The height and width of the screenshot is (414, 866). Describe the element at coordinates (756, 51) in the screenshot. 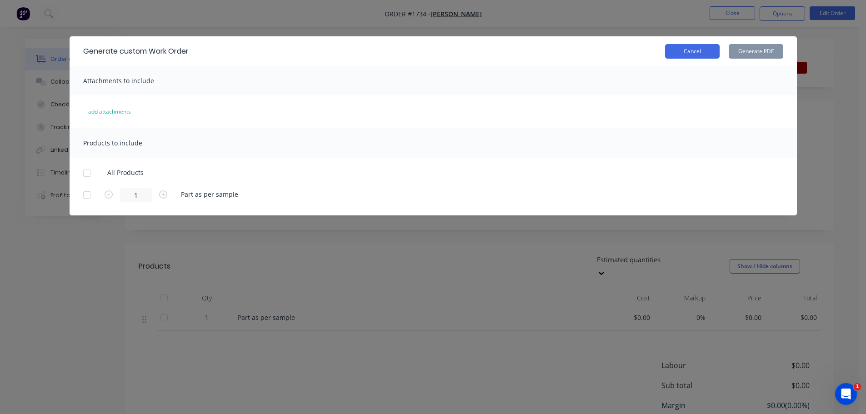

I see `button: Generate PDF` at that location.